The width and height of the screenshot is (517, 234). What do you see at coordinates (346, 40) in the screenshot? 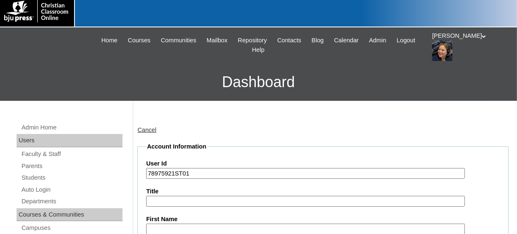
I see `a: Calendar` at bounding box center [346, 40].